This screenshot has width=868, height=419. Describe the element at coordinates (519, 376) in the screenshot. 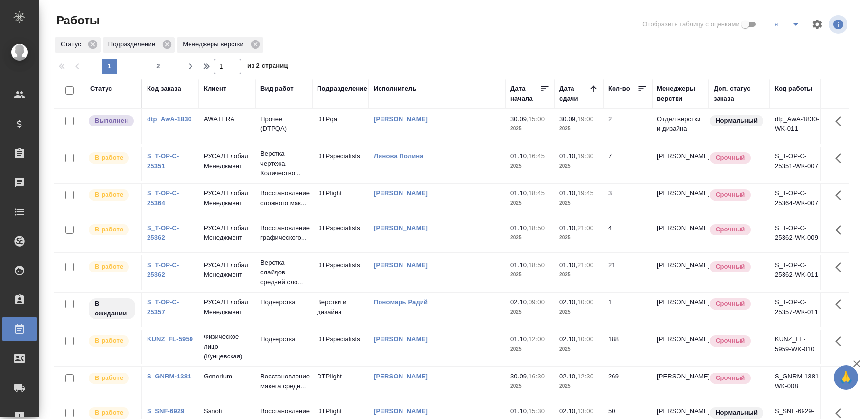

I see `p: 30.09,` at that location.